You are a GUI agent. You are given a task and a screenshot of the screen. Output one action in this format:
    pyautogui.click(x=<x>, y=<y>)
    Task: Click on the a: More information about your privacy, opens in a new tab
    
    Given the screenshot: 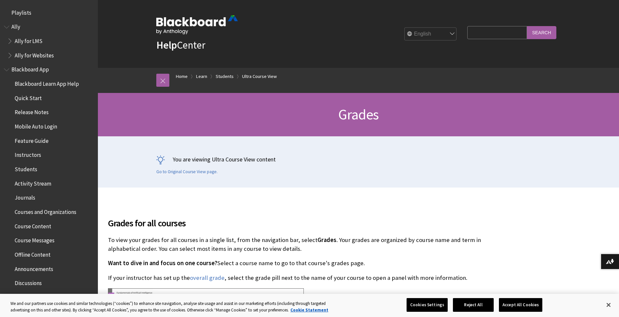 What is the action you would take?
    pyautogui.click(x=309, y=310)
    